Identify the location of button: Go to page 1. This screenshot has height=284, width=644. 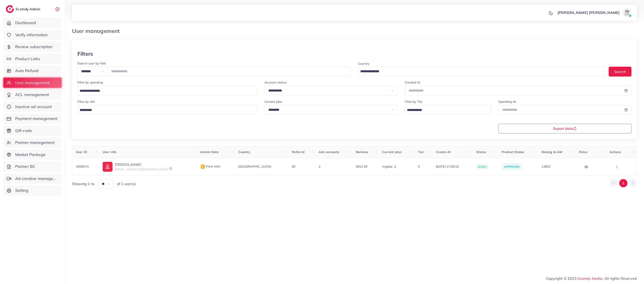
(623, 183).